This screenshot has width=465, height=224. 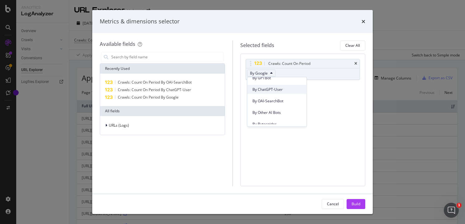 What do you see at coordinates (333, 204) in the screenshot?
I see `button: Cancel` at bounding box center [333, 204].